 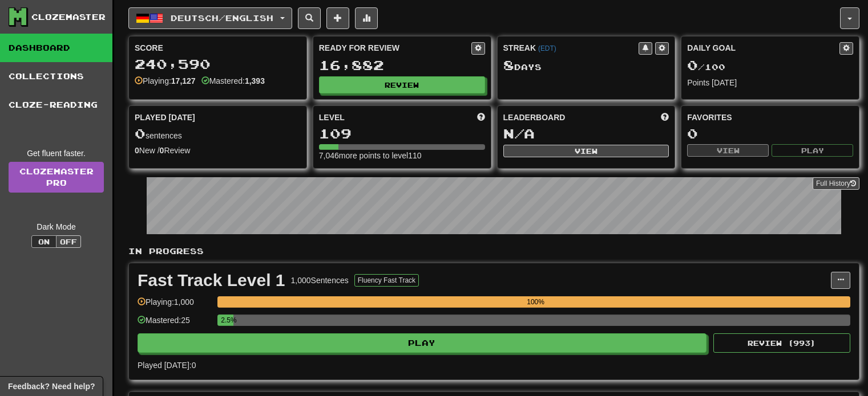 What do you see at coordinates (227, 320) in the screenshot?
I see `div: 2.5%` at bounding box center [227, 320].